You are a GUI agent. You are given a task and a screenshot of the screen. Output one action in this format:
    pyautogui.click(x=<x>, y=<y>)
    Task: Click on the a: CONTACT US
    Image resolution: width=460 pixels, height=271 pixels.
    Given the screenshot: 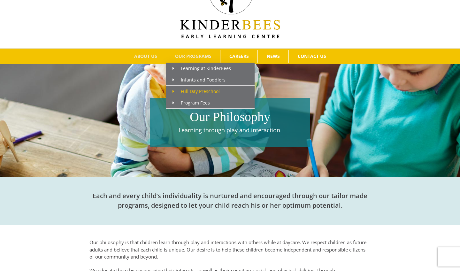 What is the action you would take?
    pyautogui.click(x=312, y=56)
    